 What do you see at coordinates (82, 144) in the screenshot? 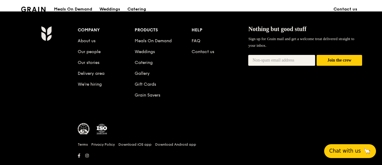
I see `a: Terms` at bounding box center [82, 144].